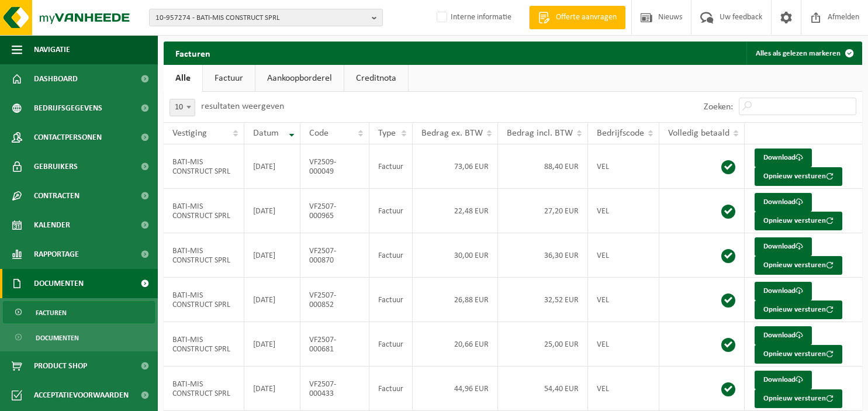 The image size is (868, 411). What do you see at coordinates (57, 196) in the screenshot?
I see `span: Contracten` at bounding box center [57, 196].